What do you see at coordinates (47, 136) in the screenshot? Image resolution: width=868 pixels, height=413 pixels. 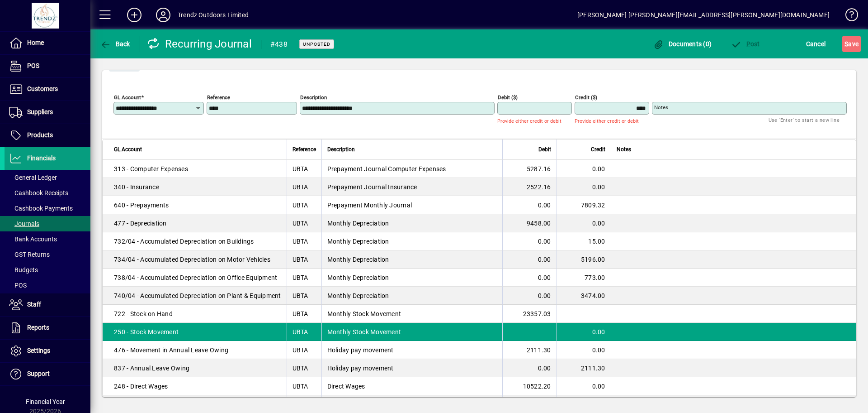 I see `a: Products` at bounding box center [47, 136].